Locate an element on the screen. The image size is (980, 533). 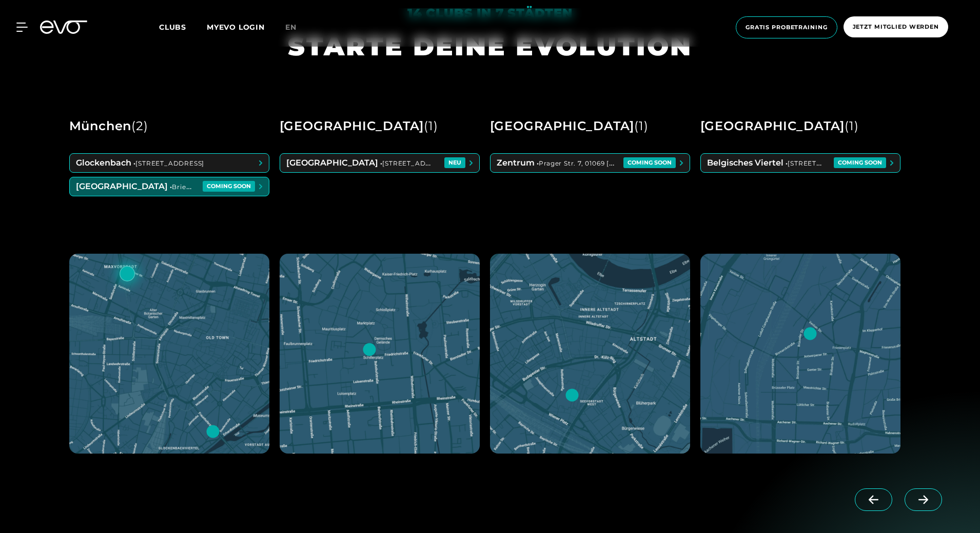
div: München is located at coordinates (109, 126).